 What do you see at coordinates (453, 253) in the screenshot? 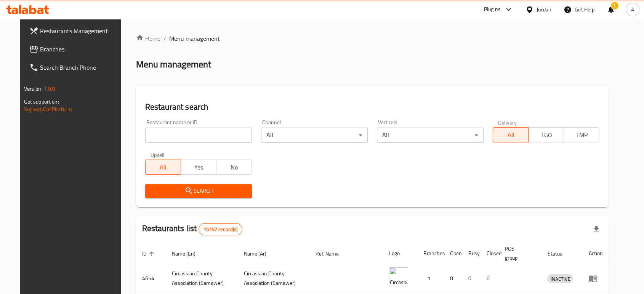
I see `th: Open` at bounding box center [453, 253].